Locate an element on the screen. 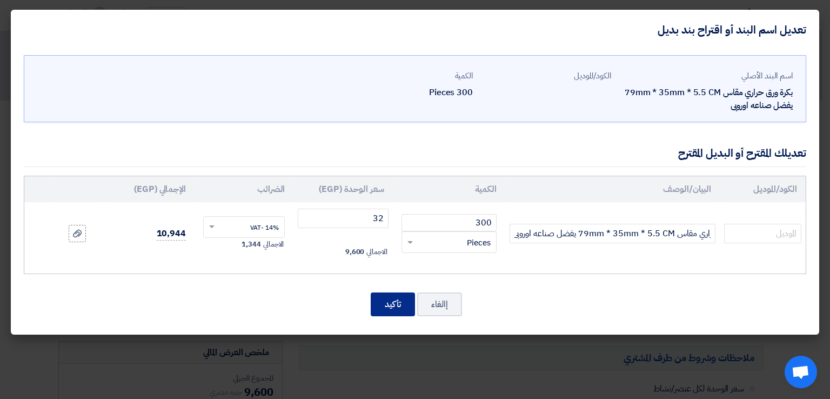 This screenshot has width=830, height=399. span: 1,344 is located at coordinates (251, 244).